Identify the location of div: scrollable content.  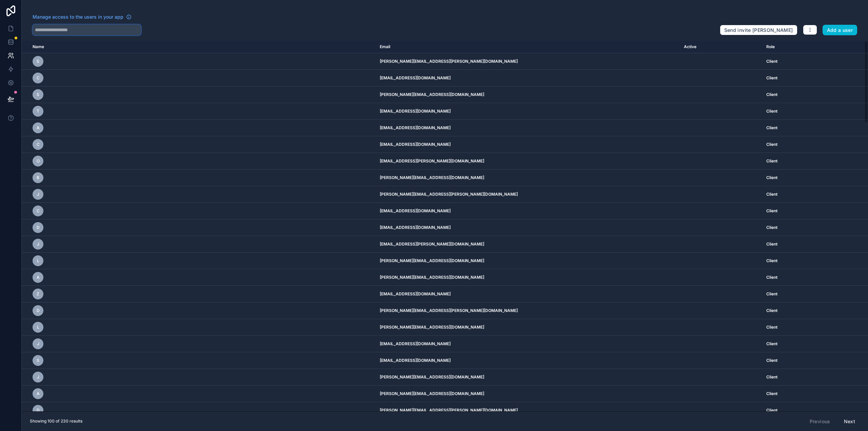
(445, 226).